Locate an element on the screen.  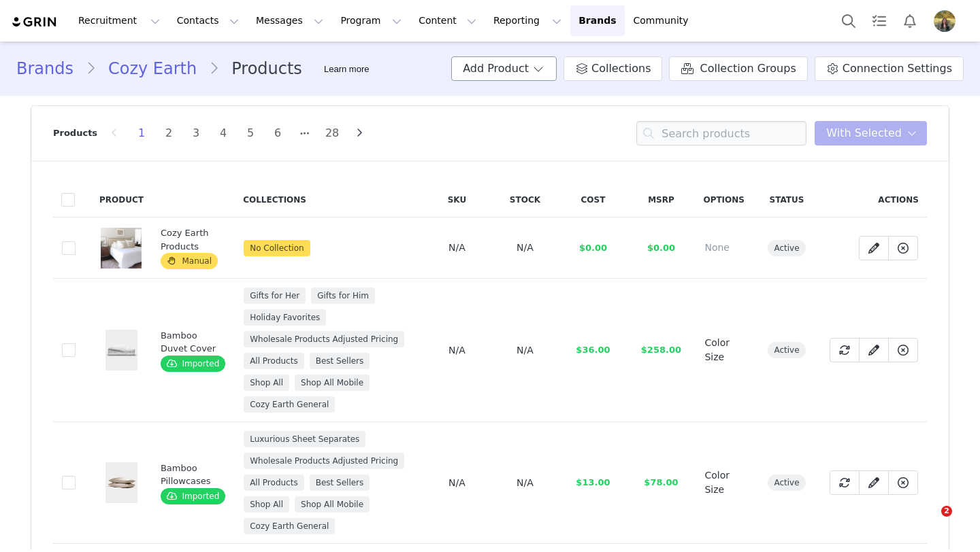
p: Products is located at coordinates (75, 133).